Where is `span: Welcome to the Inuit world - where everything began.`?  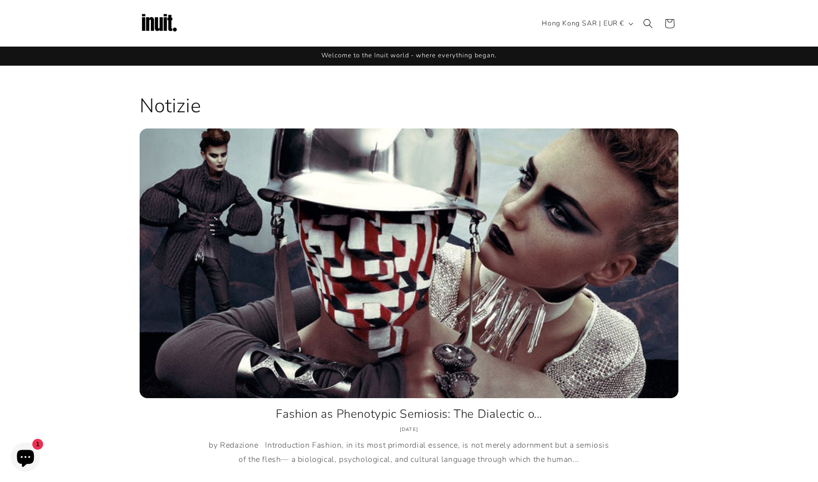 span: Welcome to the Inuit world - where everything began. is located at coordinates (409, 55).